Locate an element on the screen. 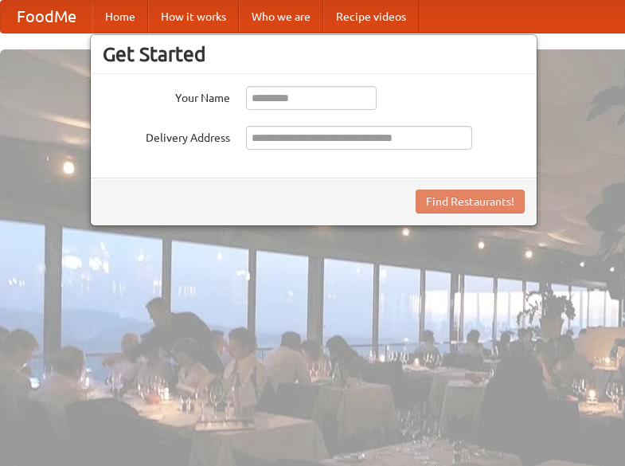  a: Who we are is located at coordinates (281, 17).